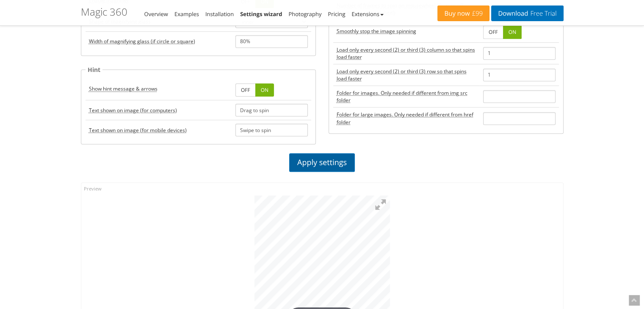 Image resolution: width=644 pixels, height=309 pixels. Describe the element at coordinates (322, 162) in the screenshot. I see `a: Apply settings` at that location.